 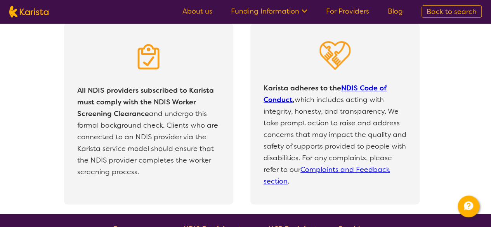 I want to click on b: All NDIS providers subscribed to Karista must comply with the NDIS Worker Screening Clearance, so click(x=146, y=102).